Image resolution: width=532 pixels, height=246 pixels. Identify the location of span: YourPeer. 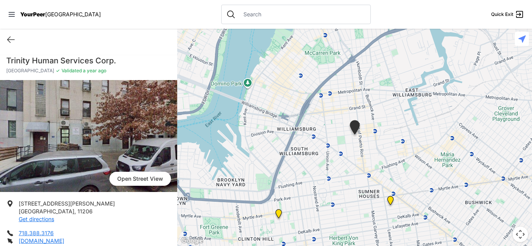
(33, 14).